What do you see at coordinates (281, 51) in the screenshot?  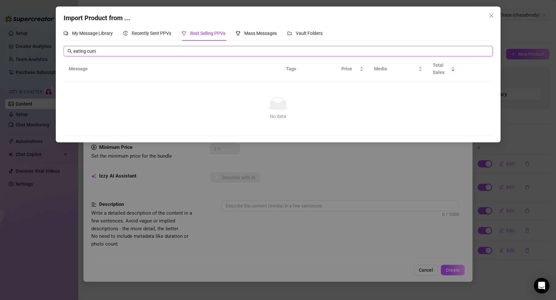 I see `input: Search messages...` at bounding box center [281, 51].